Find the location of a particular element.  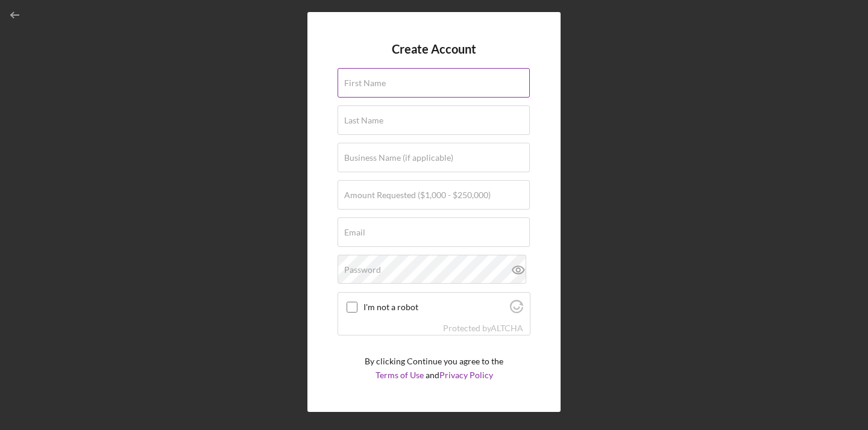

label: I'm not a robot is located at coordinates (434, 307).